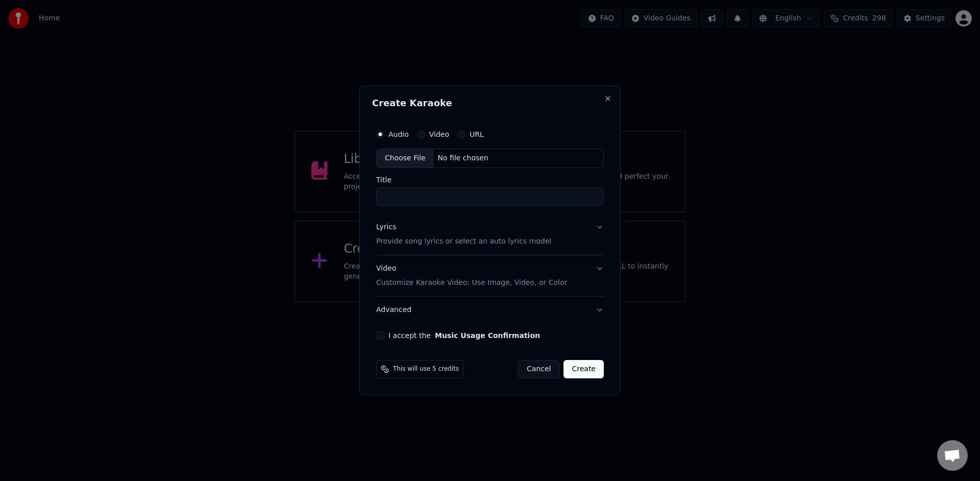 The width and height of the screenshot is (980, 481). Describe the element at coordinates (490, 180) in the screenshot. I see `label: Title` at that location.